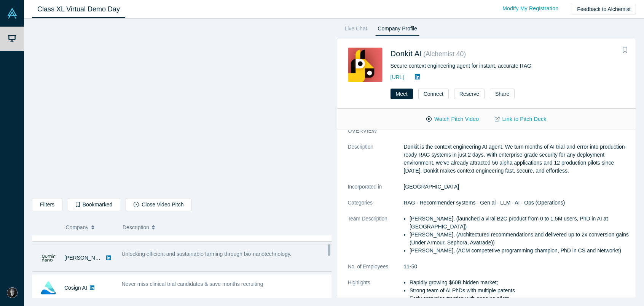 This screenshot has height=306, width=644. I want to click on button: Connect, so click(433, 94).